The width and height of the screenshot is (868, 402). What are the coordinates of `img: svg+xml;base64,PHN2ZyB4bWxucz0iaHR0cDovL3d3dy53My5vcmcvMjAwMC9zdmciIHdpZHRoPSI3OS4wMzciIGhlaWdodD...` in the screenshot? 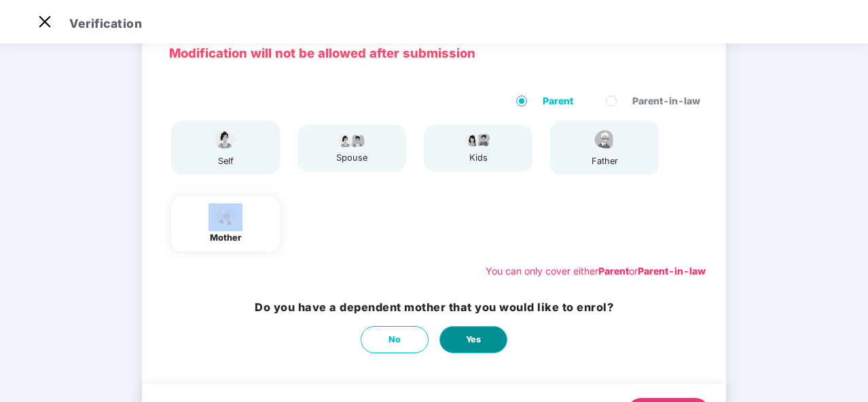 It's located at (478, 140).